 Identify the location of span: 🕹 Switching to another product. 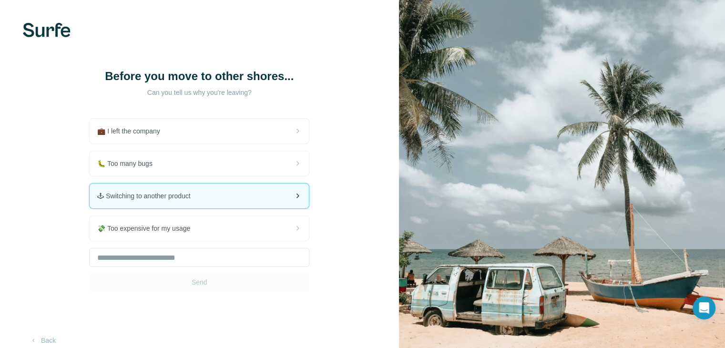
(147, 196).